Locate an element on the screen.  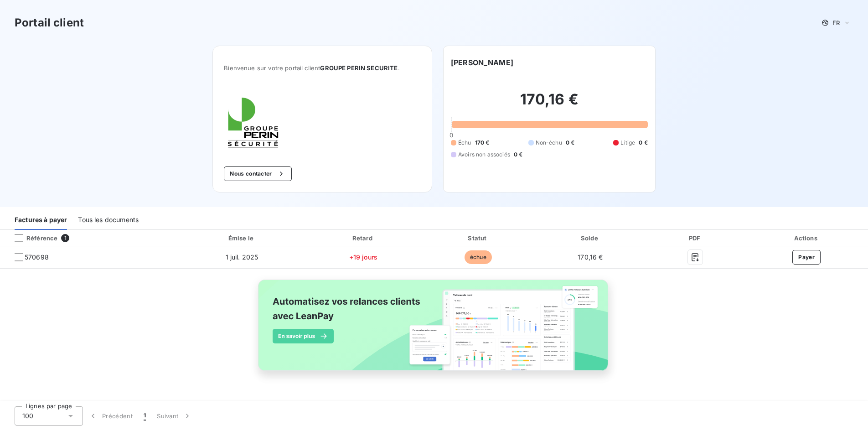
h3: Portail client is located at coordinates (49, 23).